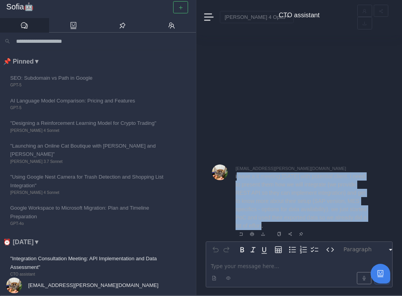 This screenshot has width=402, height=296. What do you see at coordinates (299, 272) in the screenshot?
I see `div: editable markdown` at bounding box center [299, 272].